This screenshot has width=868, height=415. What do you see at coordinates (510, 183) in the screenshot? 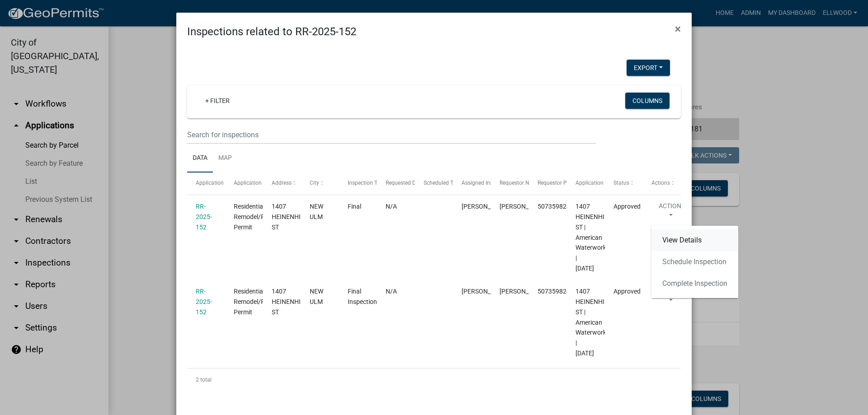
I see `datatable-header-cell: Requestor Name` at bounding box center [510, 183].